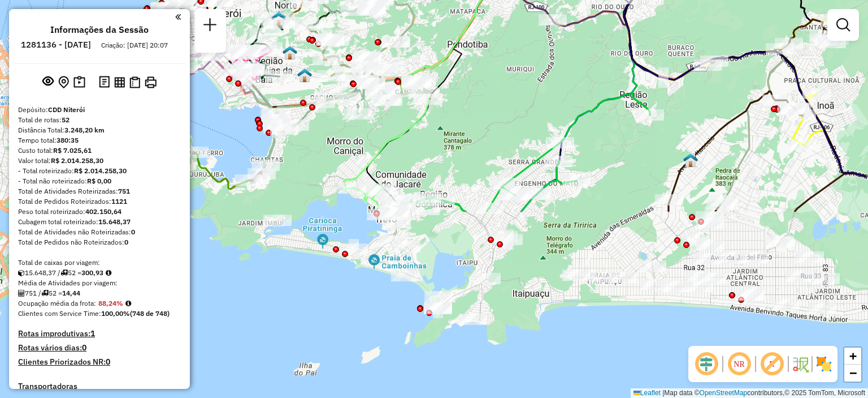  What do you see at coordinates (99, 362) in the screenshot?
I see `h4: Clientes Priorizados NR:` at bounding box center [99, 362].